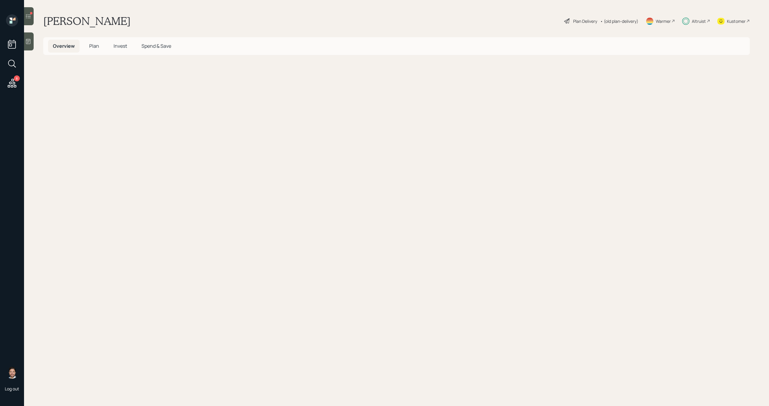  What do you see at coordinates (12, 373) in the screenshot?
I see `img: michael-russo-headshot.png` at bounding box center [12, 373].